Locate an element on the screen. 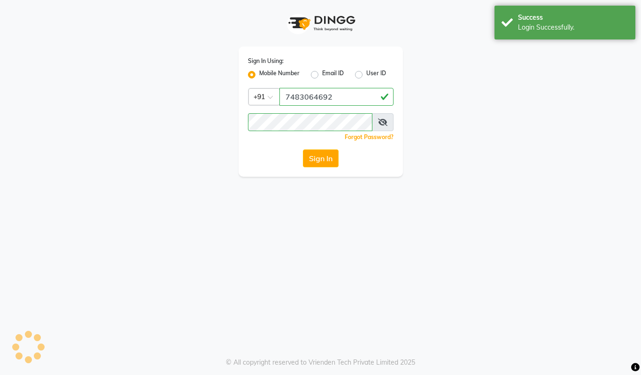  img: logo1.svg is located at coordinates (321, 23).